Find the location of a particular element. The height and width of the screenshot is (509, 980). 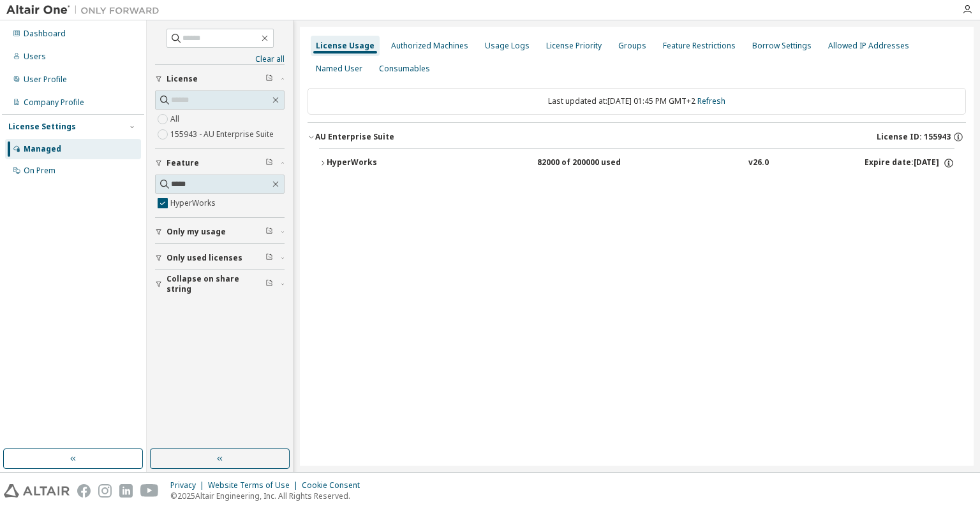

span: License is located at coordinates (181, 79).